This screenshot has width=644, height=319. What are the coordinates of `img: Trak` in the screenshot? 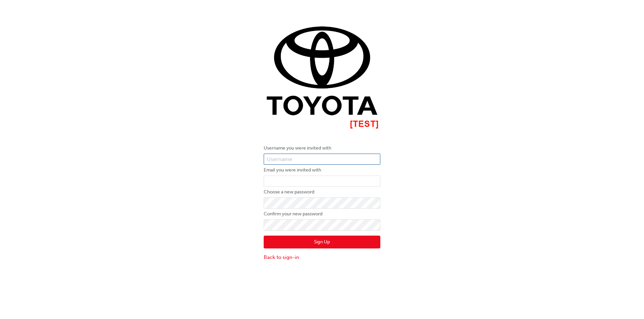 It's located at (322, 77).